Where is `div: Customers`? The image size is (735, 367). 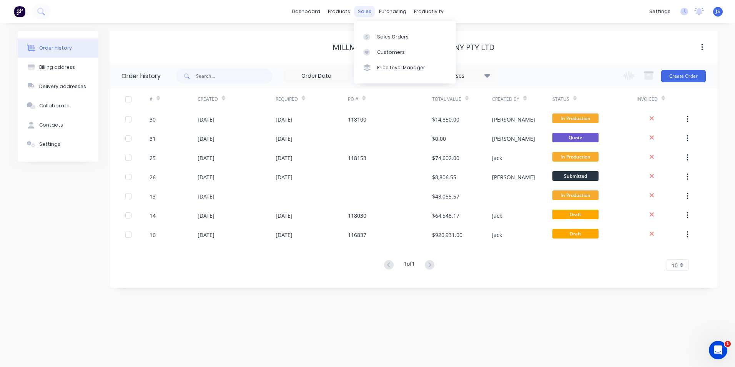 div: Customers is located at coordinates (391, 52).